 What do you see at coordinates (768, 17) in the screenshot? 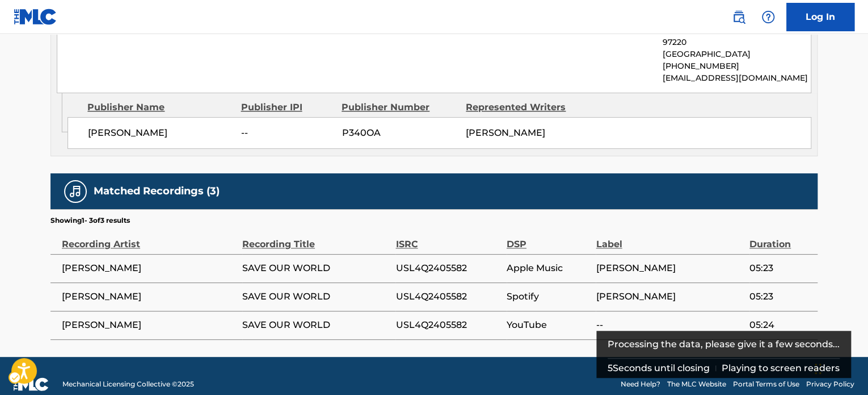
I see `img: help` at bounding box center [768, 17].